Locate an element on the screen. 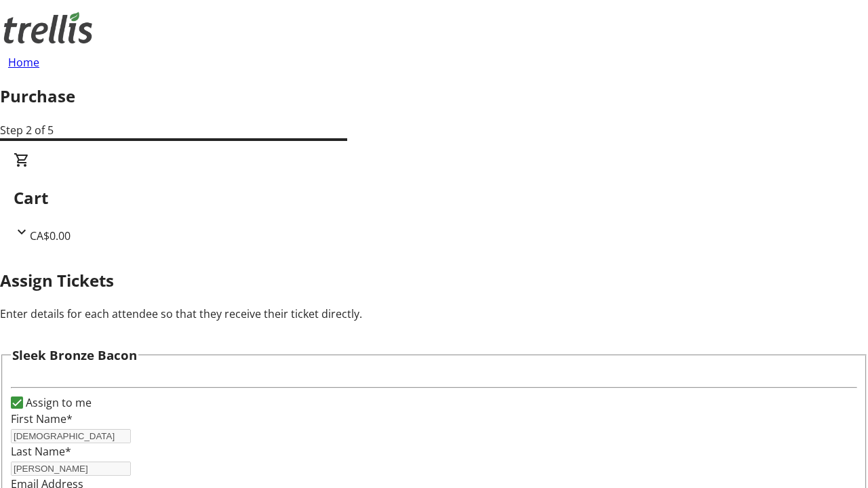 This screenshot has width=868, height=488. span: CA$0.00 is located at coordinates (50, 236).